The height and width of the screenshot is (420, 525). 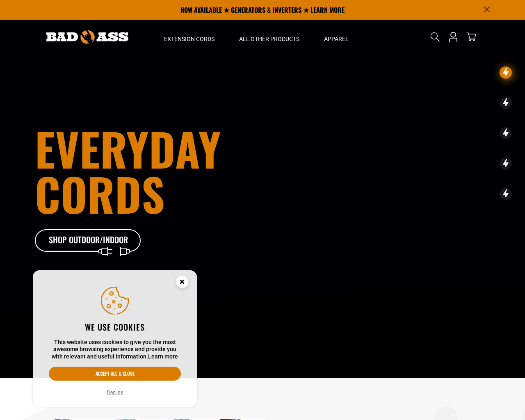 I want to click on a: Learn more, so click(x=163, y=357).